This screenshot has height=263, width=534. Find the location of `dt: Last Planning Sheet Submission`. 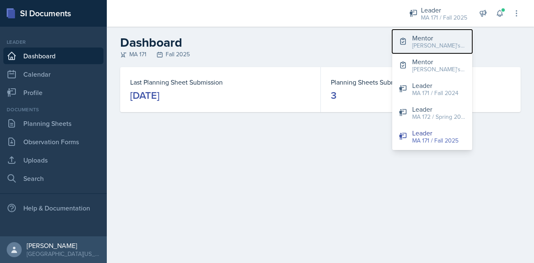

dt: Last Planning Sheet Submission is located at coordinates (220, 82).